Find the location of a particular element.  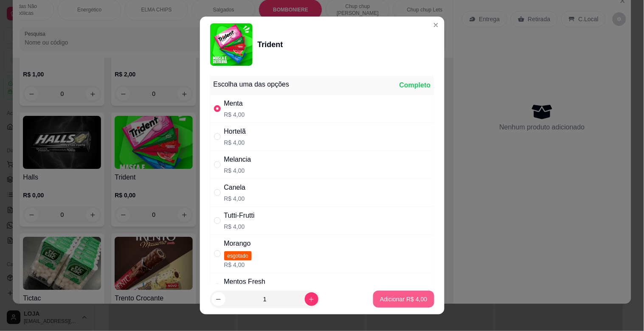

div: Tutti-Frutti is located at coordinates (240, 215).